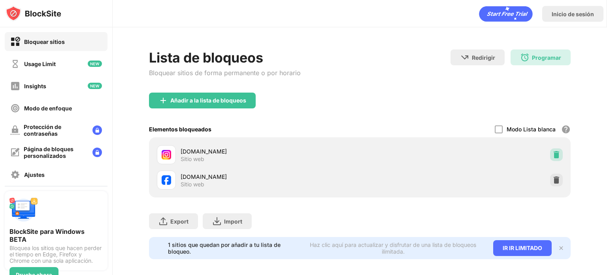 The image size is (607, 275). I want to click on div: Programar, so click(546, 57).